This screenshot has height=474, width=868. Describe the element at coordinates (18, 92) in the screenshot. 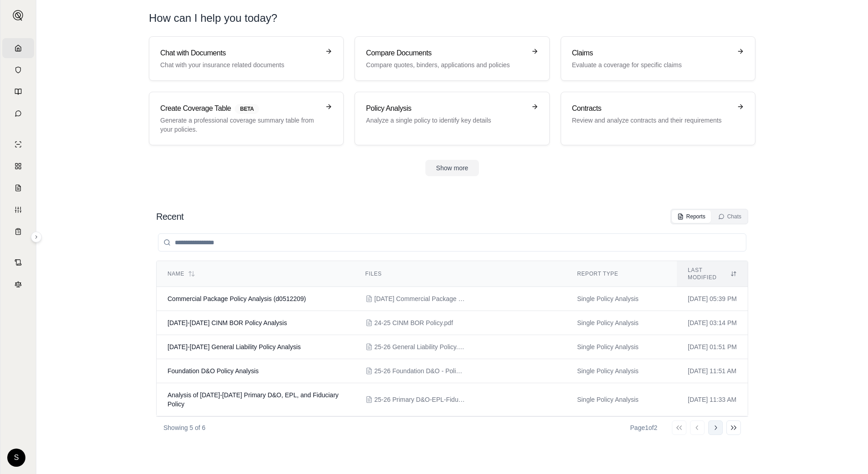

I see `a: Prompt Library` at that location.